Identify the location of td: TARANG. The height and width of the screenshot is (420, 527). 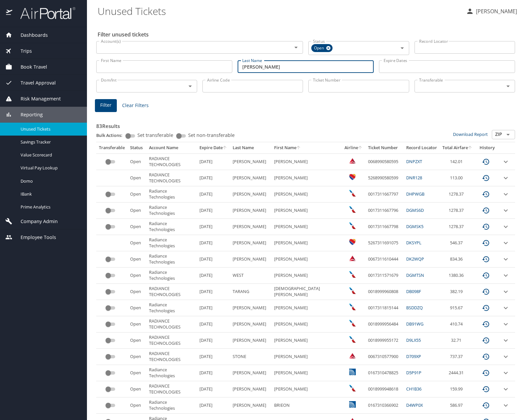
(250, 292).